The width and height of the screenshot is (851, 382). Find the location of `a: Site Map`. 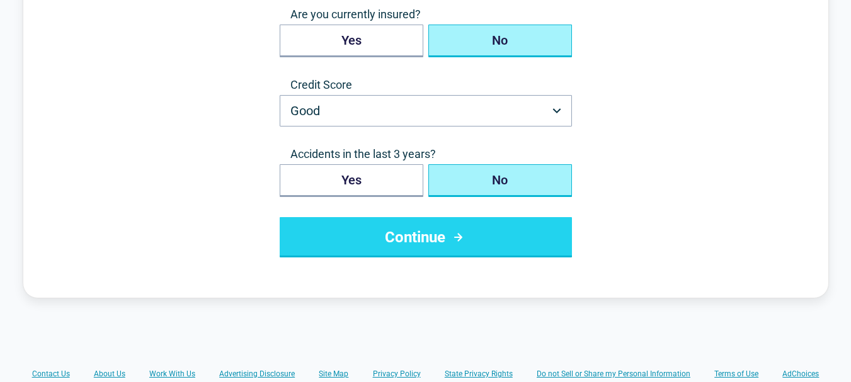

a: Site Map is located at coordinates (333, 374).